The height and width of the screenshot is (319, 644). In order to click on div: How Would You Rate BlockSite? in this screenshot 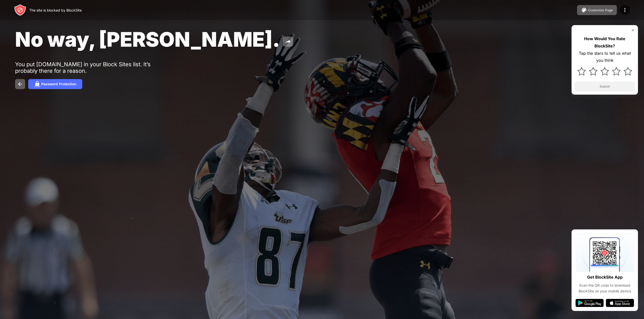, I will do `click(605, 42)`.